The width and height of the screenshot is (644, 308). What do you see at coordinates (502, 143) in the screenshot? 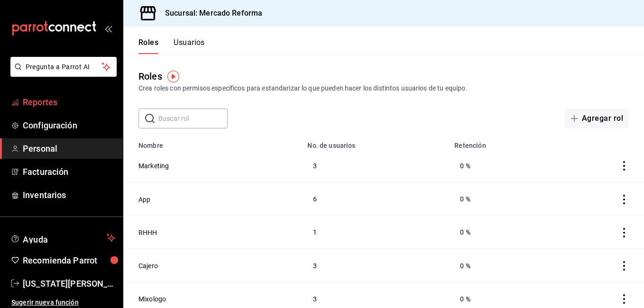
I see `th: Retención` at bounding box center [502, 143].